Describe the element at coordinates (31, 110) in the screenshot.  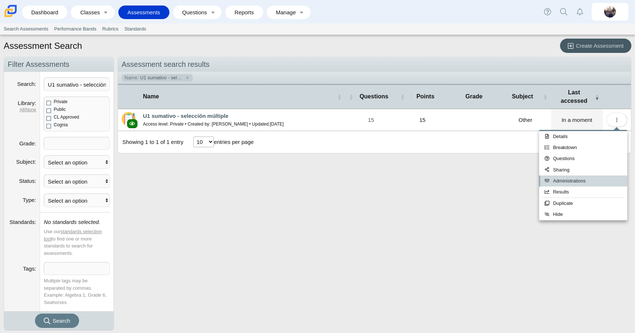
I see `a: None` at that location.